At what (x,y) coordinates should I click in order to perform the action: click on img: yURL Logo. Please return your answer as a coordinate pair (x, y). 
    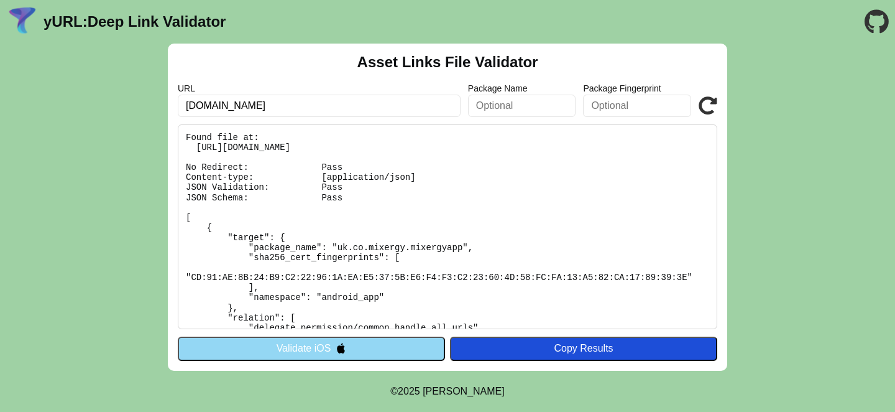
    Looking at the image, I should click on (22, 22).